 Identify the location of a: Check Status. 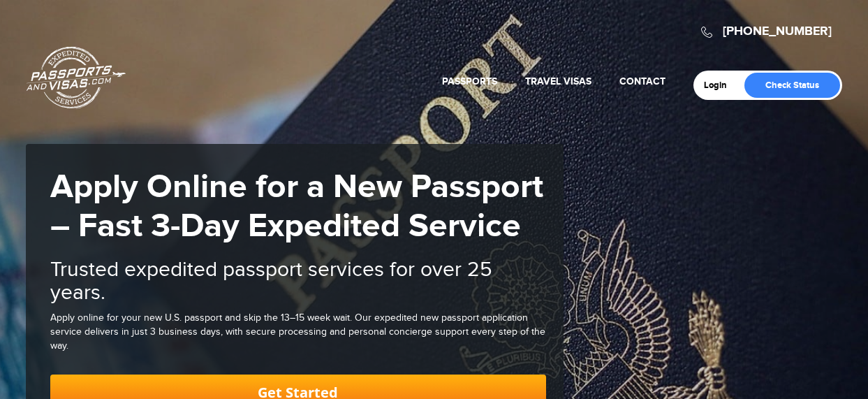
(792, 85).